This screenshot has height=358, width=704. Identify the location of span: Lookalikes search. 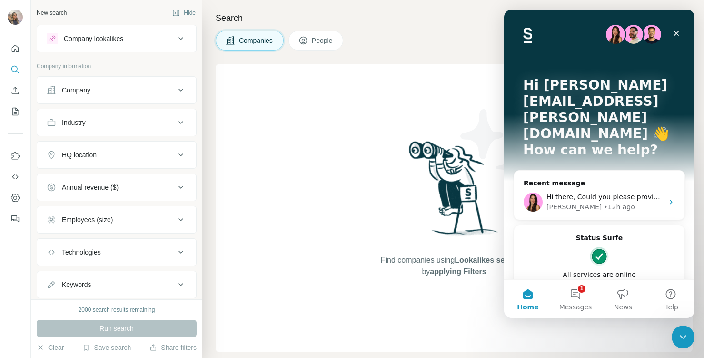
(487, 259).